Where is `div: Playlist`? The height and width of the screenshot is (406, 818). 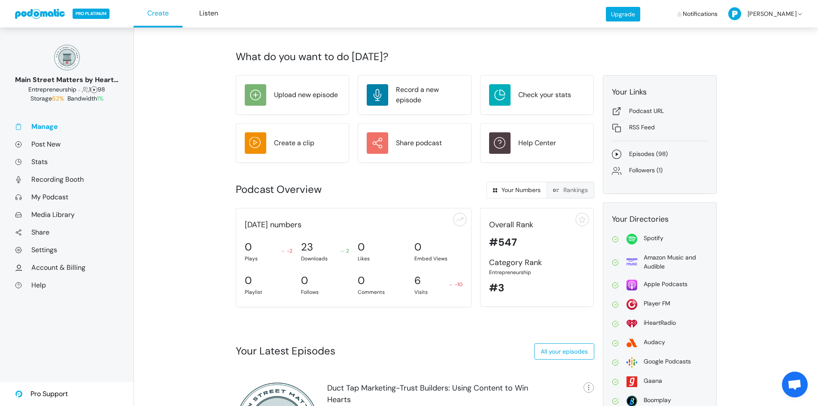
div: Playlist is located at coordinates (269, 292).